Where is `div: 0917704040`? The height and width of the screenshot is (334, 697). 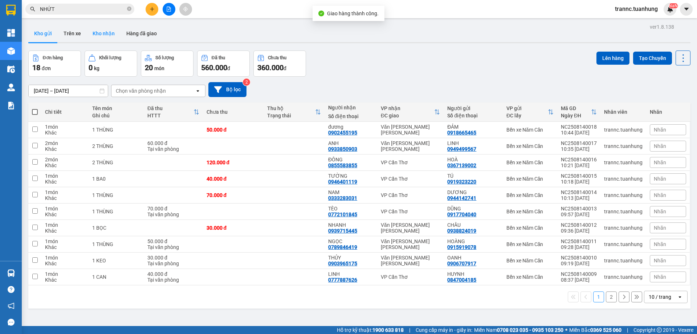
div: 0917704040 is located at coordinates (462, 214).